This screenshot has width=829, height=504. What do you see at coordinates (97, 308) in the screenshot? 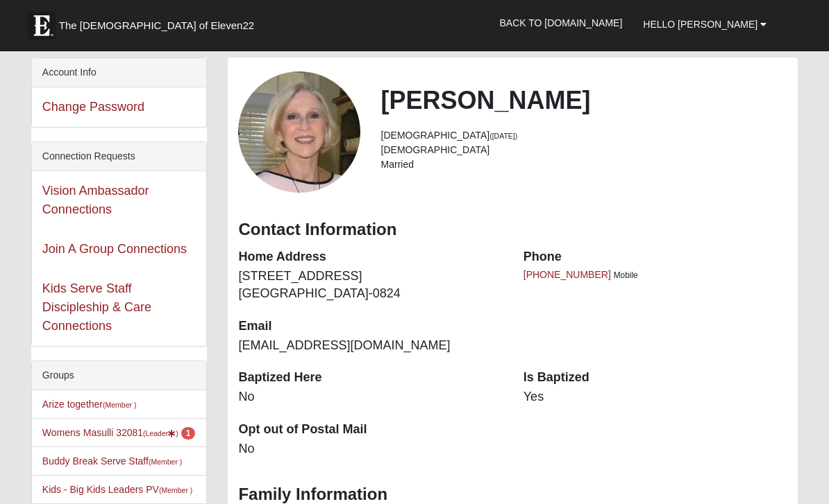
I see `a: Kids Serve Staff Discipleship & Care Connections` at bounding box center [97, 308].